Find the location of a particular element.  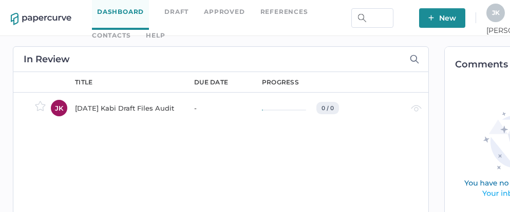

a: Draft is located at coordinates (176, 12).